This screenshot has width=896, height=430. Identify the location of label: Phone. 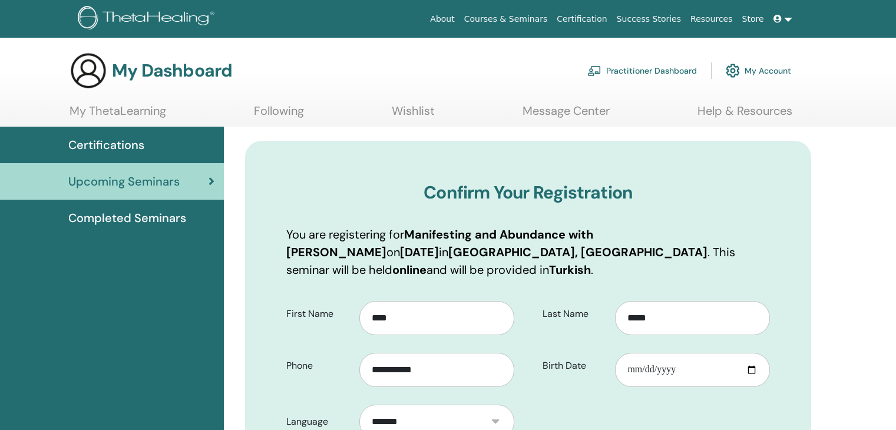
(318, 366).